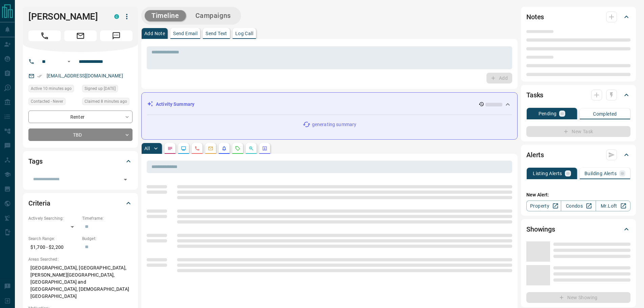 The image size is (644, 308). I want to click on div: Notes, so click(578, 17).